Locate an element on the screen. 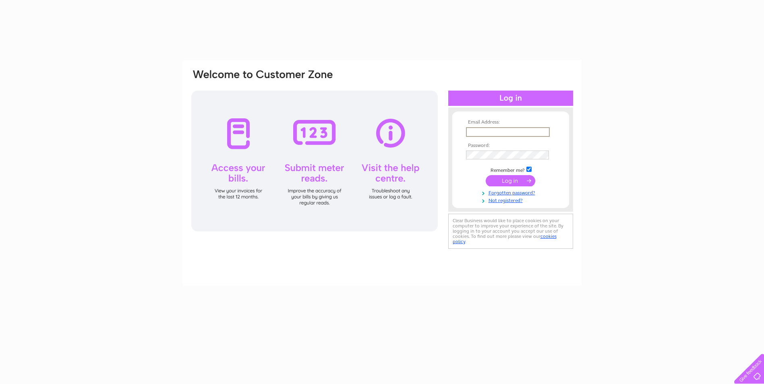 This screenshot has height=384, width=764. div: Clear Business would like to place cookies on your computer to improve your experience of the sit... is located at coordinates (511, 231).